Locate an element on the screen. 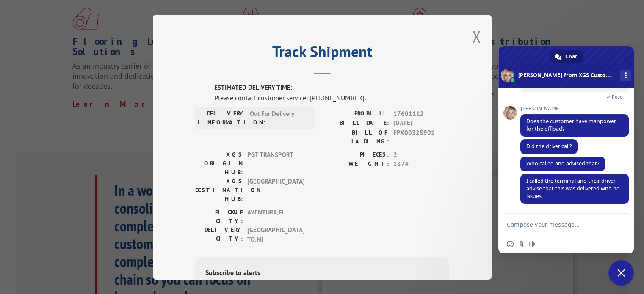  div: More channels is located at coordinates (625, 75).